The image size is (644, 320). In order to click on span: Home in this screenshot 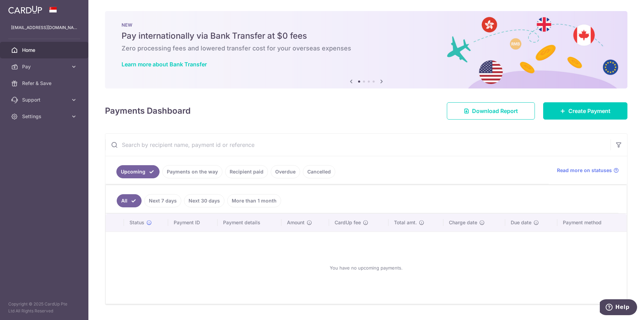, I will do `click(45, 50)`.